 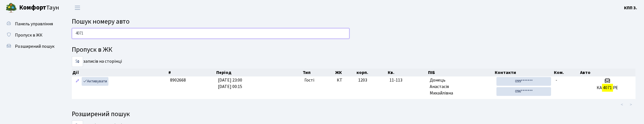 What do you see at coordinates (29, 35) in the screenshot?
I see `span: Пропуск в ЖК` at bounding box center [29, 35].